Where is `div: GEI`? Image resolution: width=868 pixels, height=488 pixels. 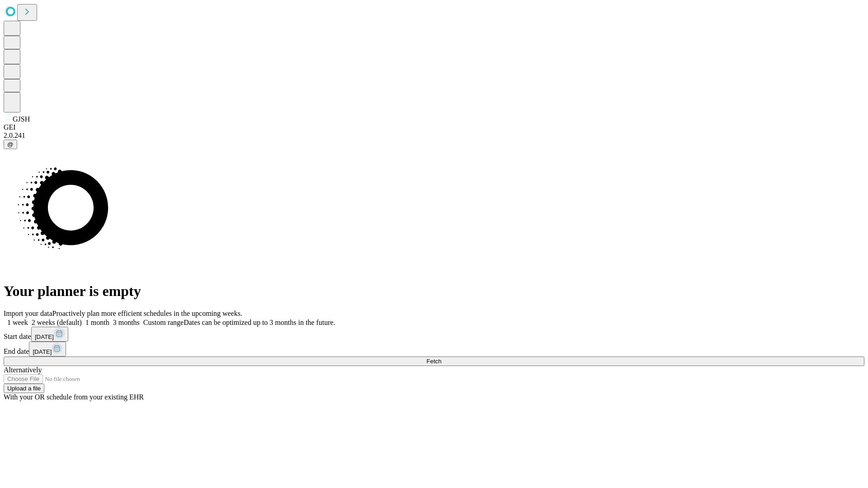
div: GEI is located at coordinates (434, 127).